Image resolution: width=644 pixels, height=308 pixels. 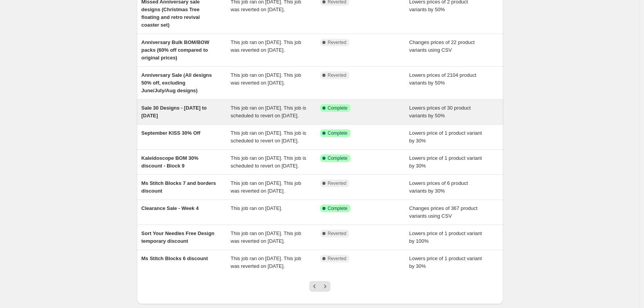 I want to click on span: Clearance Sale - Week 4, so click(x=170, y=208).